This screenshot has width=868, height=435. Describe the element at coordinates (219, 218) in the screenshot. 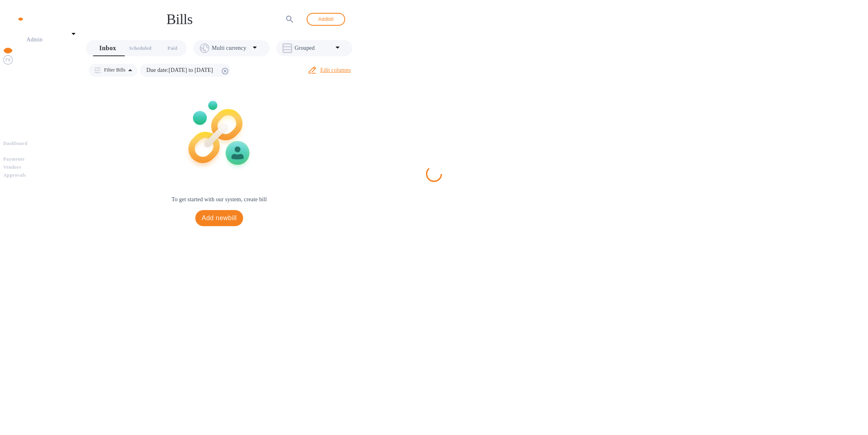

I see `button: Add newbill` at that location.